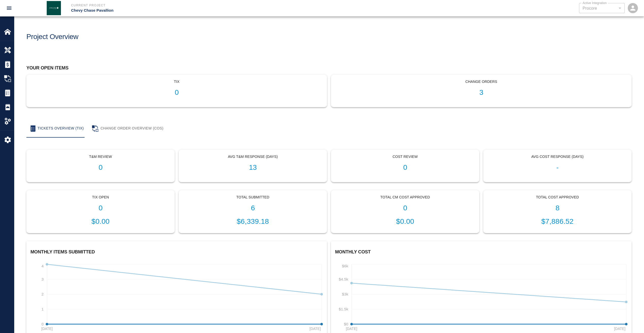 The width and height of the screenshot is (644, 333). What do you see at coordinates (481, 93) in the screenshot?
I see `h1: 3` at bounding box center [481, 93].